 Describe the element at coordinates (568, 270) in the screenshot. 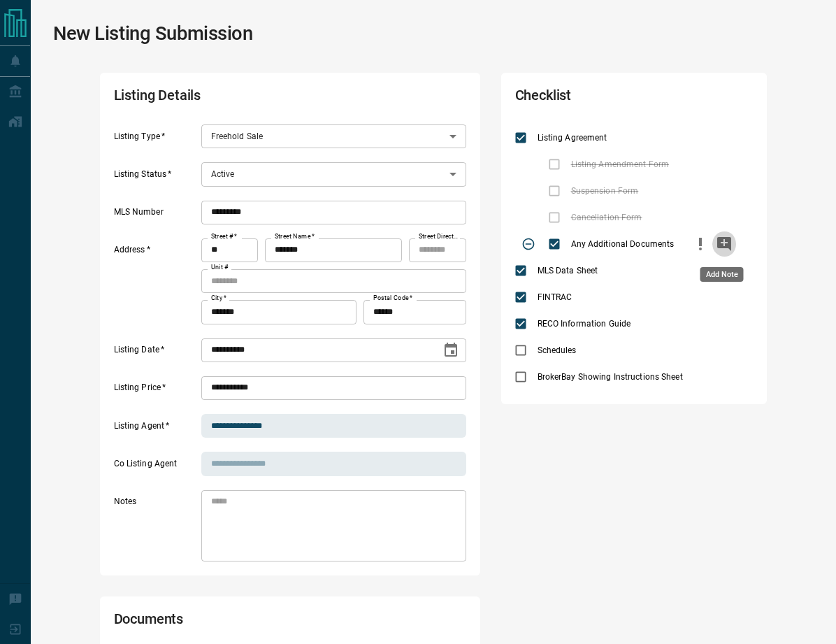

I see `span: MLS Data Sheet` at that location.